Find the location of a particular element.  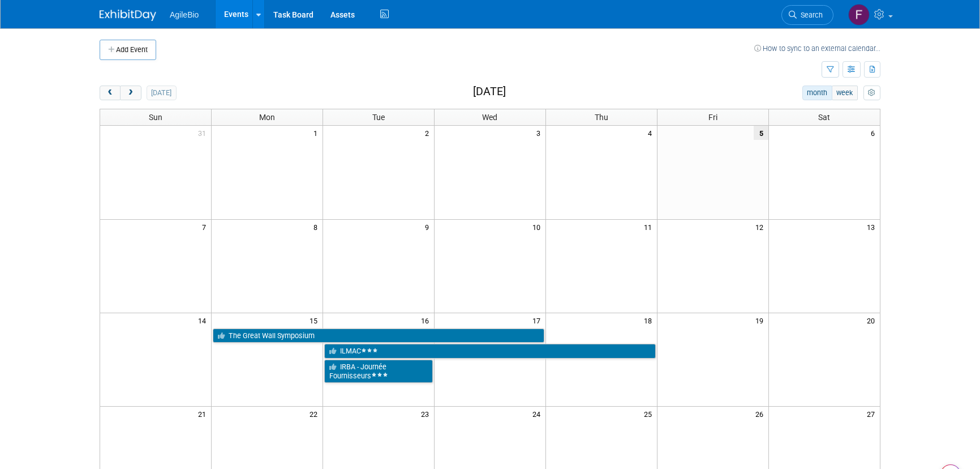

span: 12 is located at coordinates (761, 226).